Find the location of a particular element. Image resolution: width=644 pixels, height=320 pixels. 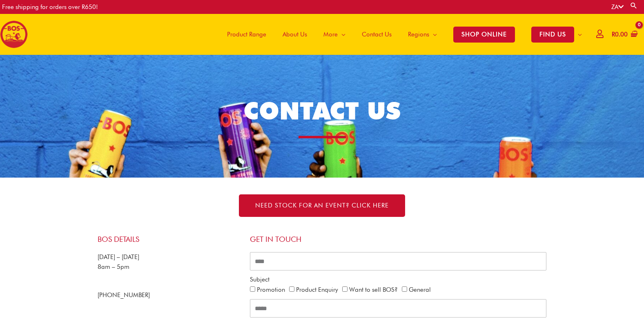

a: More is located at coordinates (334, 35).